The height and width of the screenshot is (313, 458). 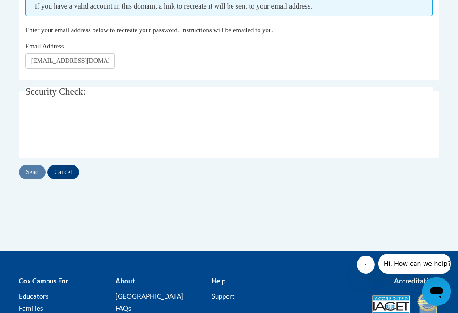 I want to click on b: Accreditations, so click(x=417, y=280).